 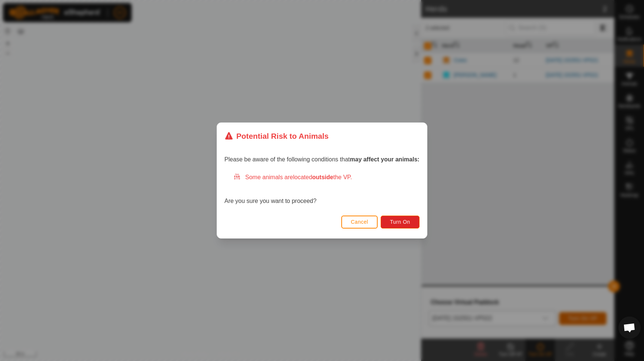 What do you see at coordinates (323, 177) in the screenshot?
I see `strong: outside` at bounding box center [323, 177].